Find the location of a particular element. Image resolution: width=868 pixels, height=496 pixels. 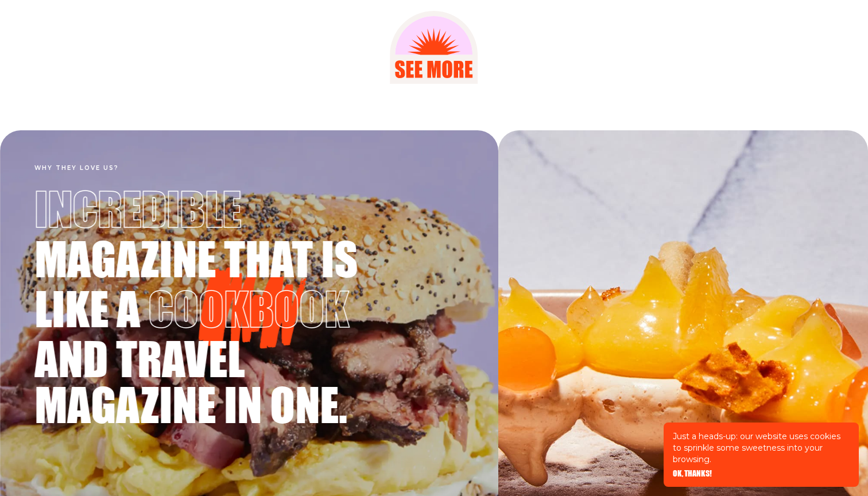

span: like a is located at coordinates (91, 309).